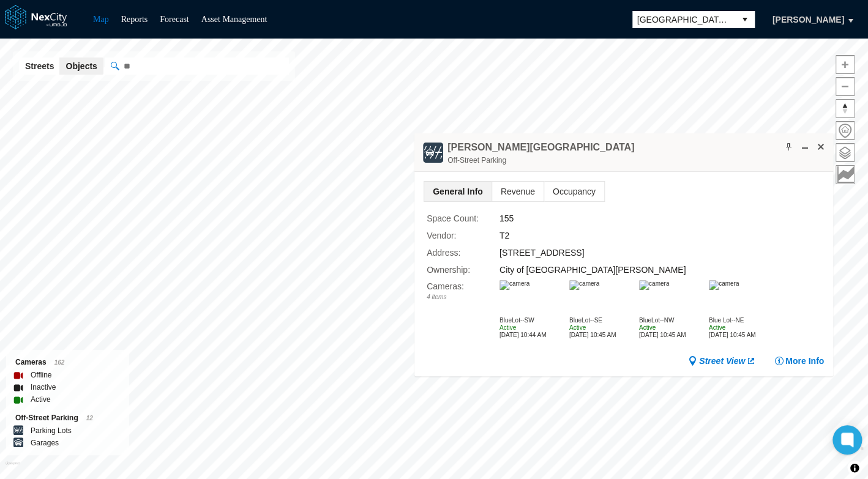 The height and width of the screenshot is (479, 868). What do you see at coordinates (845, 86) in the screenshot?
I see `button: Zoom out` at bounding box center [845, 86].